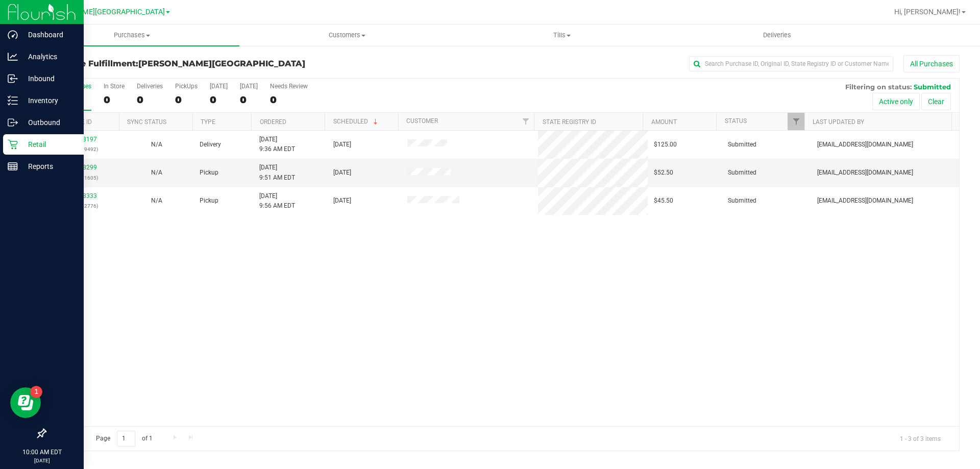 This screenshot has width=980, height=469. What do you see at coordinates (936, 102) in the screenshot?
I see `button: Clear` at bounding box center [936, 102].